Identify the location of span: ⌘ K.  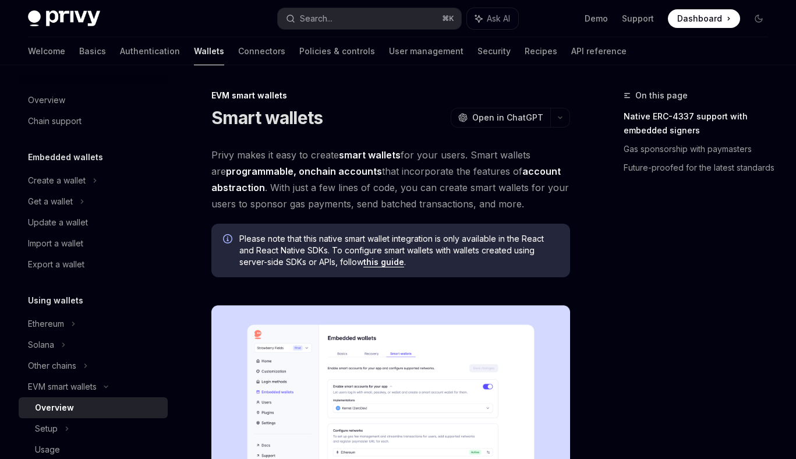
(448, 19).